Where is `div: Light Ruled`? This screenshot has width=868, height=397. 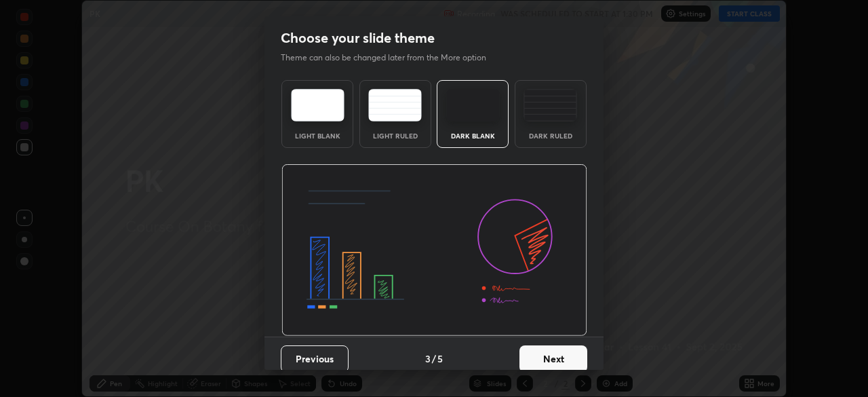 div: Light Ruled is located at coordinates (395, 136).